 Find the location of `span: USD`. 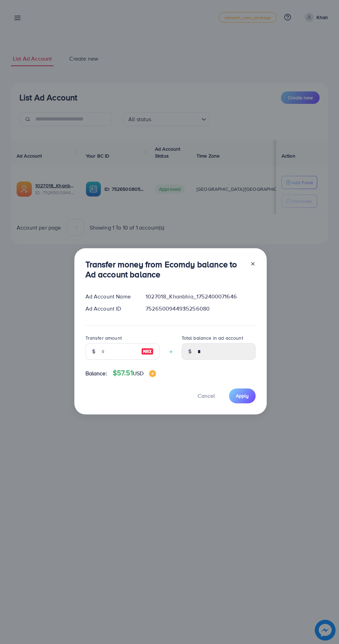

span: USD is located at coordinates (138, 373).